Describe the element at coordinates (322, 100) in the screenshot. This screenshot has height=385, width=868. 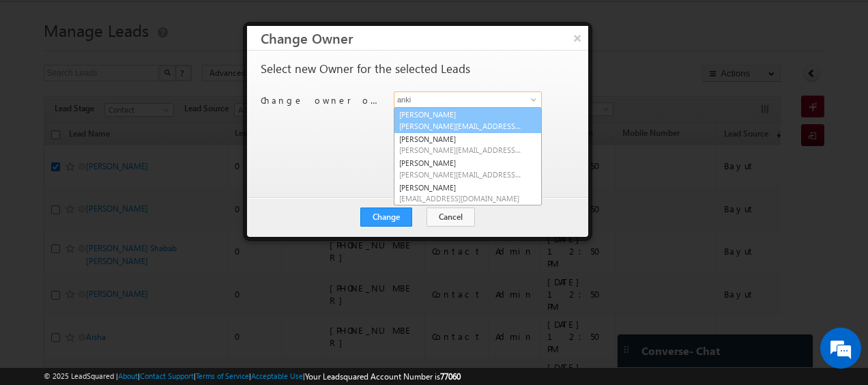
I see `p: Change owner of 10 leads to` at that location.